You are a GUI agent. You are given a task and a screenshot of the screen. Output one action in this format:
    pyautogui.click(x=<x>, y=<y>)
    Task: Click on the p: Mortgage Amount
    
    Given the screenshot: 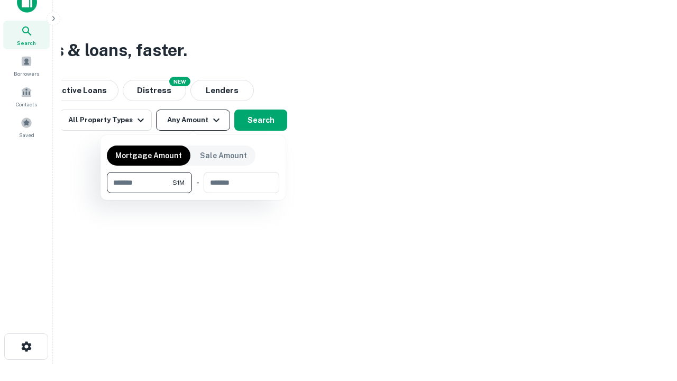 What is the action you would take?
    pyautogui.click(x=149, y=155)
    